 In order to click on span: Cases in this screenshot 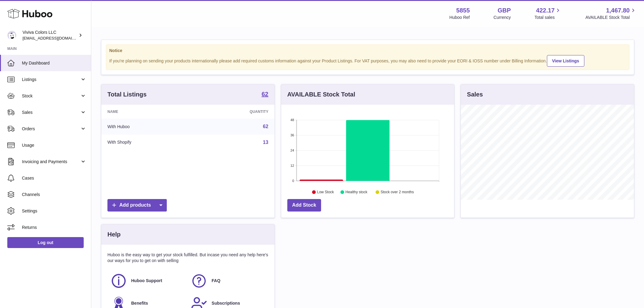, I will do `click(54, 178)`.